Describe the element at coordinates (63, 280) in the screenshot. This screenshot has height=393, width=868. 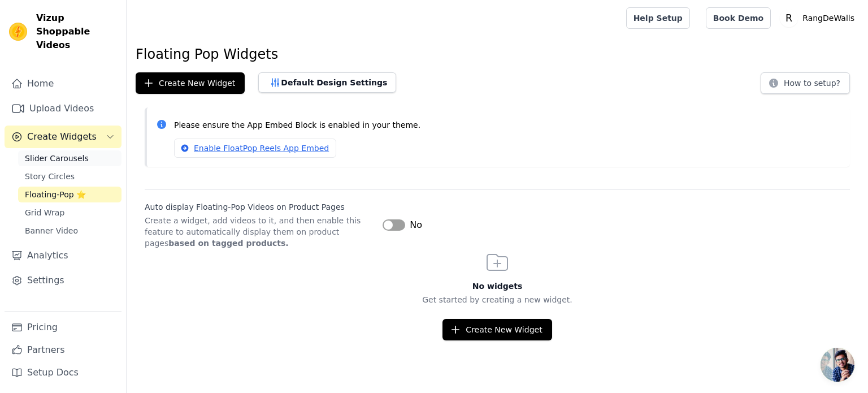
I see `a: Settings` at that location.